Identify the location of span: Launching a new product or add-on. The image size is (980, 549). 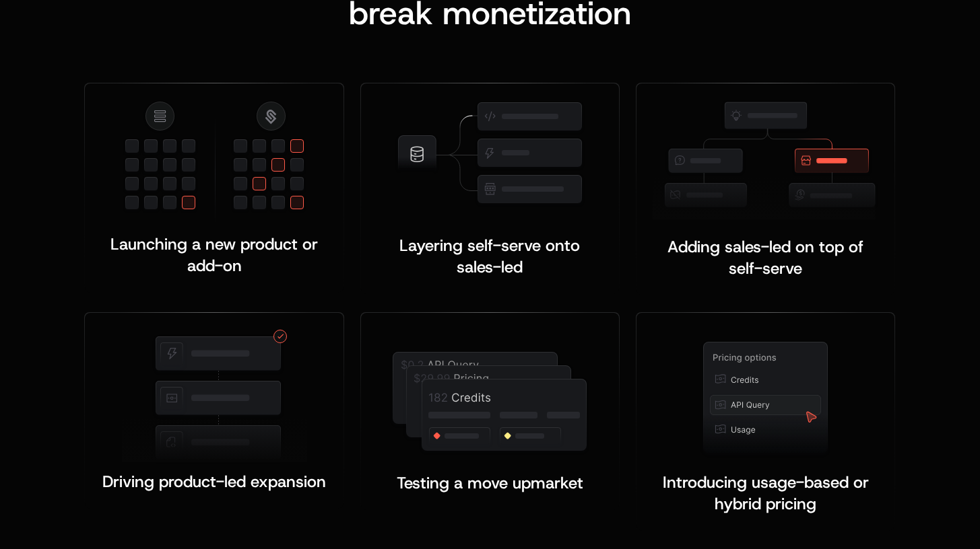
(216, 255).